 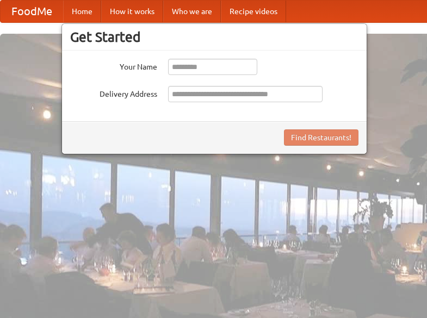 I want to click on a: Who we are, so click(x=192, y=11).